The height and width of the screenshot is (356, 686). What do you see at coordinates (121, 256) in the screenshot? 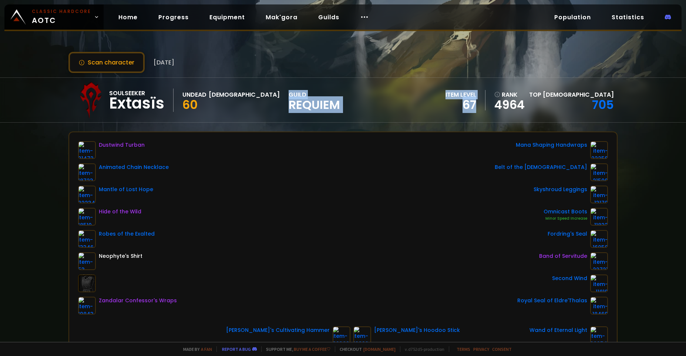
I see `div: Neophyte's Shirt` at bounding box center [121, 256].